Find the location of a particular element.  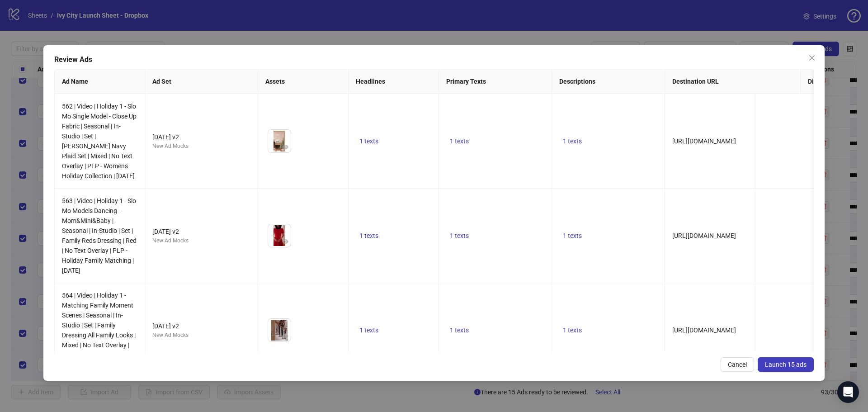

button: Close is located at coordinates (811, 57).